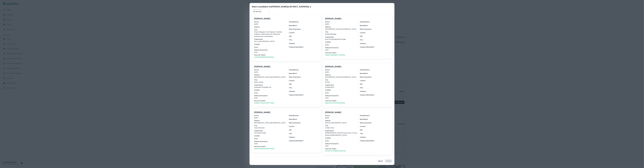 This screenshot has height=168, width=644. I want to click on a: 60d8b6714a1a4c00014758d3, so click(270, 103).